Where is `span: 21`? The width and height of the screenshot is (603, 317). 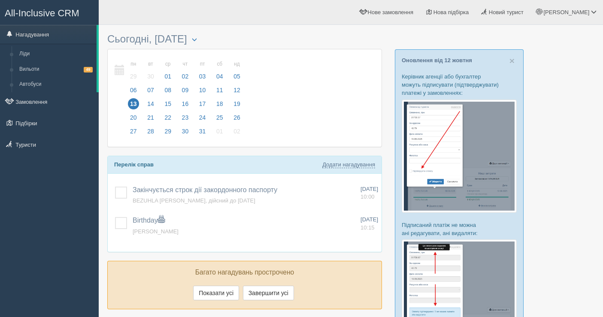
span: 21 is located at coordinates (151, 118).